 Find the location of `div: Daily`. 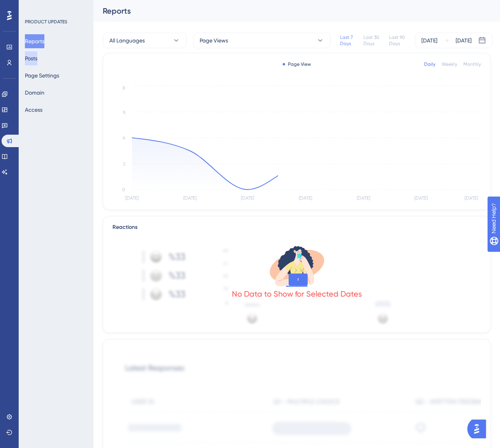

div: Daily is located at coordinates (429, 64).